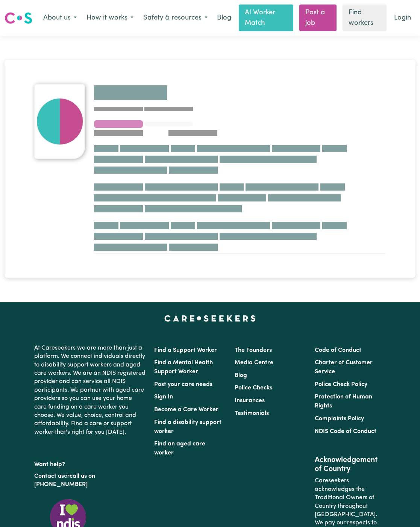  Describe the element at coordinates (183, 385) in the screenshot. I see `a: Post your care needs` at that location.